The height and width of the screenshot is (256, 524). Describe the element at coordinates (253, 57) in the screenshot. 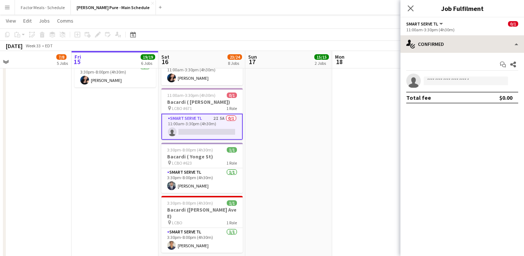

I see `span: Sun` at that location.